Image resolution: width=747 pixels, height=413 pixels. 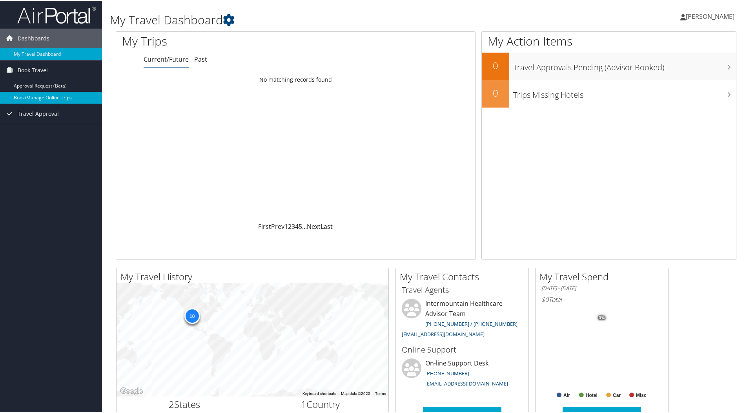 What do you see at coordinates (172, 403) in the screenshot?
I see `span: 2` at bounding box center [172, 403].